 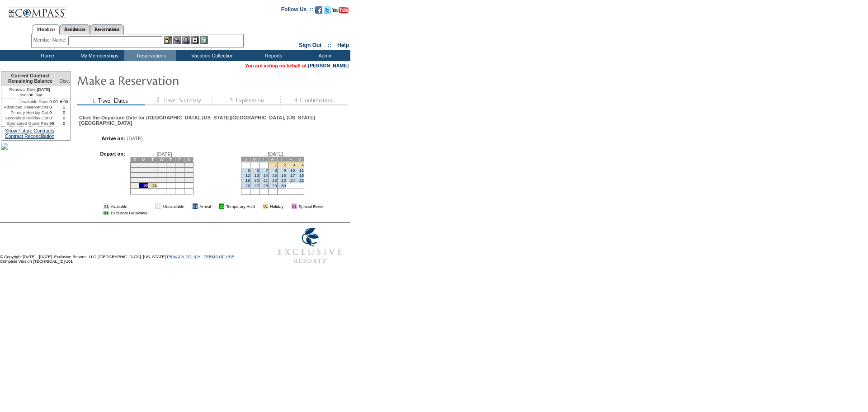 I want to click on a: 18, so click(x=301, y=175).